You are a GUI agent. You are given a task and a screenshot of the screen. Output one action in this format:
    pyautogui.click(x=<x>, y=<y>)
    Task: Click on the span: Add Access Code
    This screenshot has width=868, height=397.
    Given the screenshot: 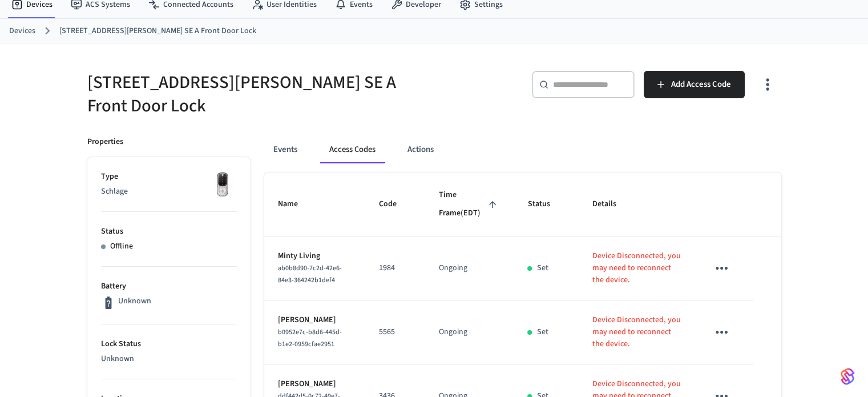 What is the action you would take?
    pyautogui.click(x=700, y=84)
    